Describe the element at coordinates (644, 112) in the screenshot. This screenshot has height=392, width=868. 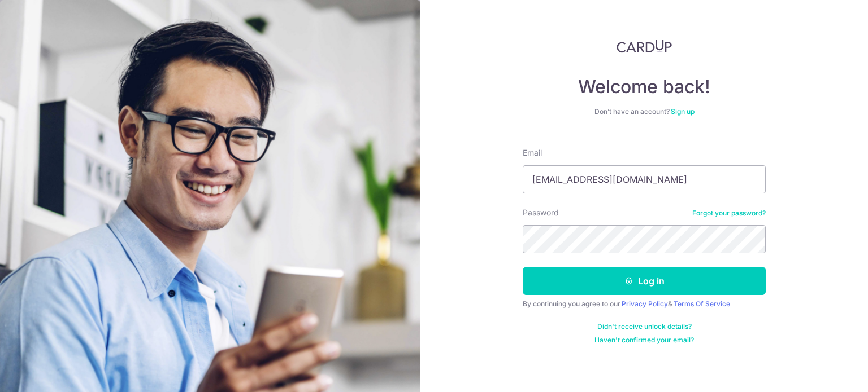
I see `div: Don’t have an account?` at that location.